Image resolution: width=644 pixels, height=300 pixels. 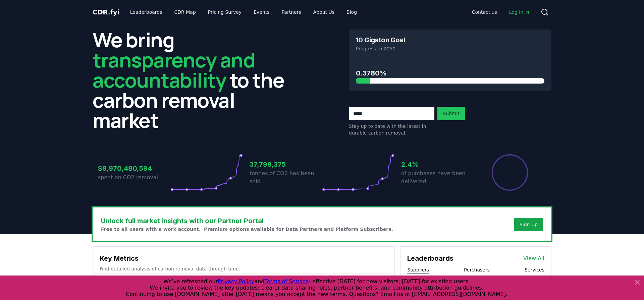 I want to click on span: transparency and accountability, so click(x=173, y=70).